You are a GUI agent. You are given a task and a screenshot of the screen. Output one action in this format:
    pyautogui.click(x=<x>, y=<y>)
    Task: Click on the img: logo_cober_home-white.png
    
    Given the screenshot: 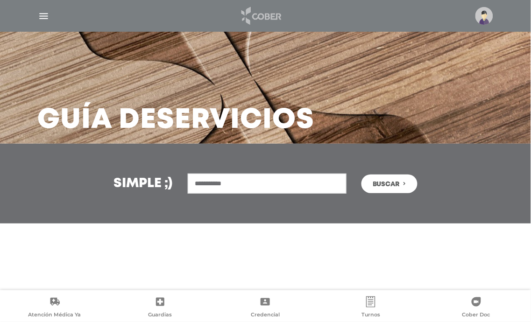 What is the action you would take?
    pyautogui.click(x=260, y=16)
    